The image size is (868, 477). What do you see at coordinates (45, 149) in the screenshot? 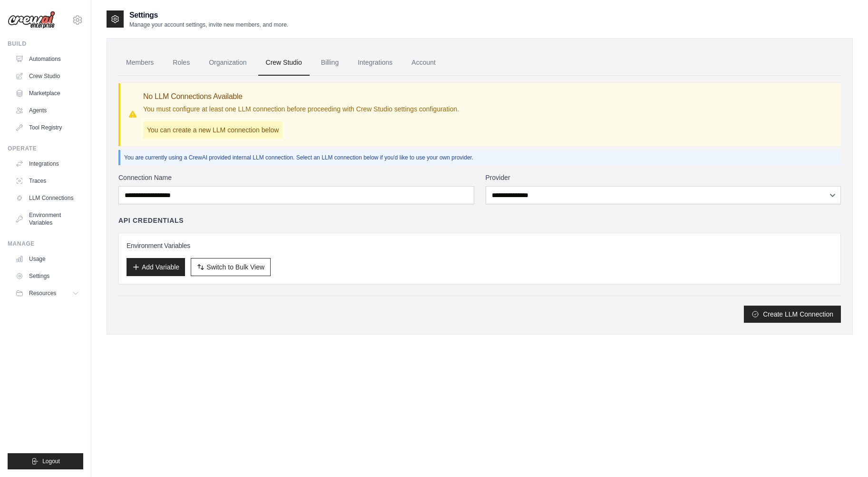
I see `div: Operate` at bounding box center [45, 149].